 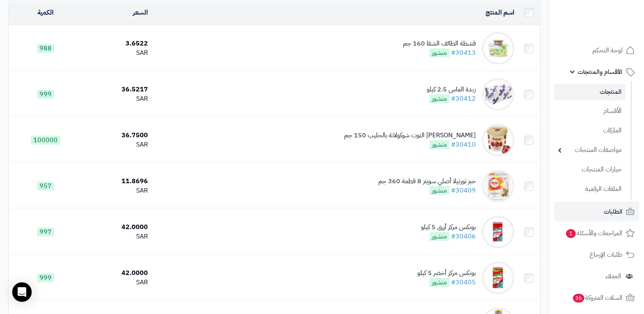 I want to click on div: 11.8696, so click(x=117, y=181).